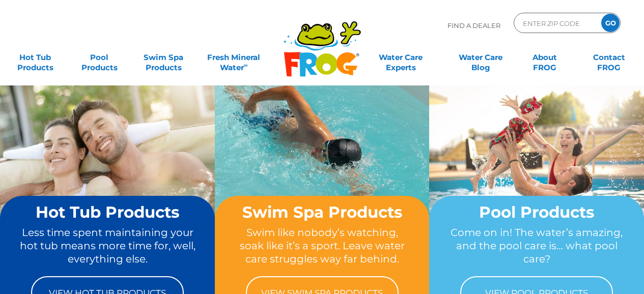  I want to click on a: AboutFROG, so click(545, 58).